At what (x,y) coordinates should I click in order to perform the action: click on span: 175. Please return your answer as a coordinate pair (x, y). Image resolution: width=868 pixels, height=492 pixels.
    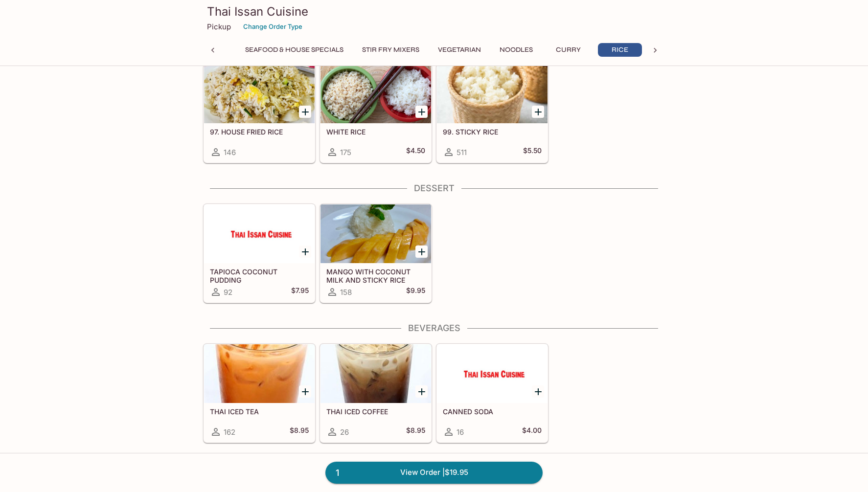
    Looking at the image, I should click on (345, 152).